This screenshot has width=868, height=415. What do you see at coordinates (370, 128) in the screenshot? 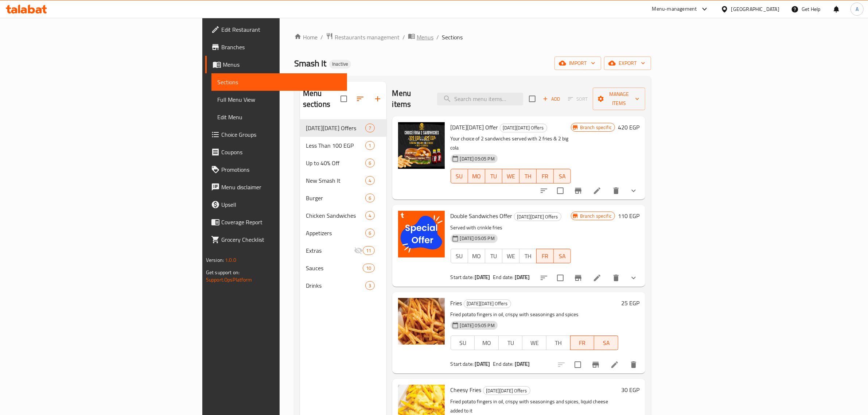
I see `span: 7` at bounding box center [370, 128].